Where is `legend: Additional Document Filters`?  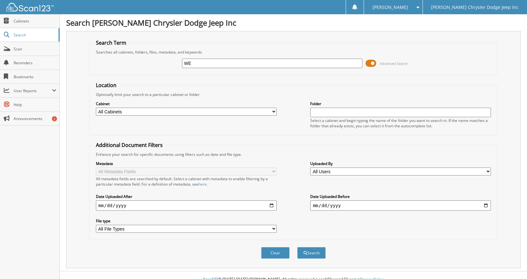
legend: Additional Document Filters is located at coordinates (129, 145).